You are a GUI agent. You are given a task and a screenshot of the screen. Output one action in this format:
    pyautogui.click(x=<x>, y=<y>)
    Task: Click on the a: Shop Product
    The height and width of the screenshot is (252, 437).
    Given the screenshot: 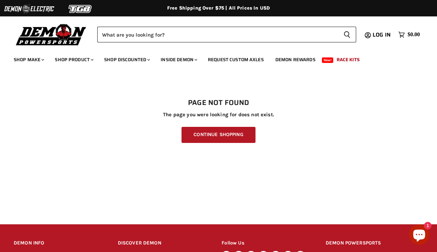 What is the action you would take?
    pyautogui.click(x=74, y=60)
    